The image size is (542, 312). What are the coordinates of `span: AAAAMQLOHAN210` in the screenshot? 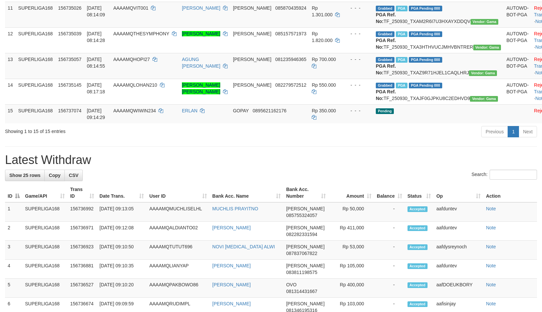 It's located at (135, 85).